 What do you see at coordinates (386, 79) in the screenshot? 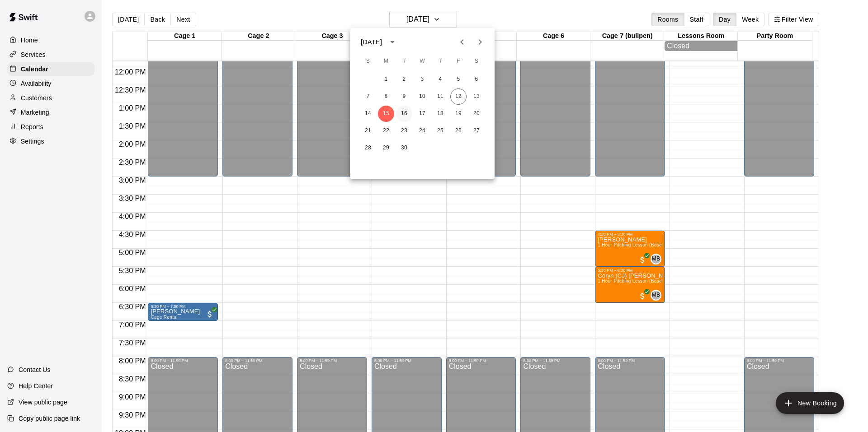
I see `button: 1` at bounding box center [386, 79].